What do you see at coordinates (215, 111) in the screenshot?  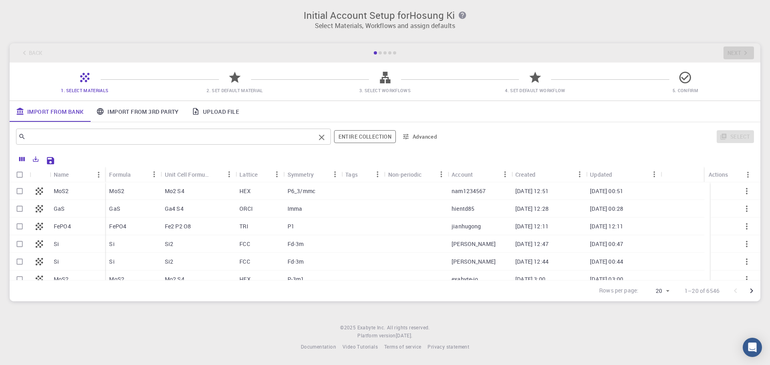 I see `a: Upload File` at bounding box center [215, 111].